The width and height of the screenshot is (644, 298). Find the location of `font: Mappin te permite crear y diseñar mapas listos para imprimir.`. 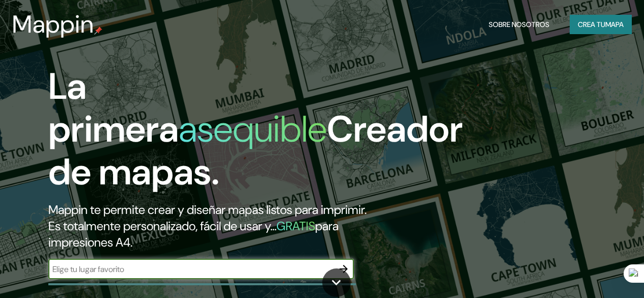

font: Mappin te permite crear y diseñar mapas listos para imprimir. is located at coordinates (207, 209).